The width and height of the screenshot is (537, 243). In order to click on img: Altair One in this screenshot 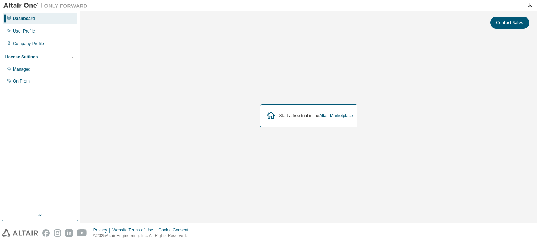, I will do `click(47, 6)`.